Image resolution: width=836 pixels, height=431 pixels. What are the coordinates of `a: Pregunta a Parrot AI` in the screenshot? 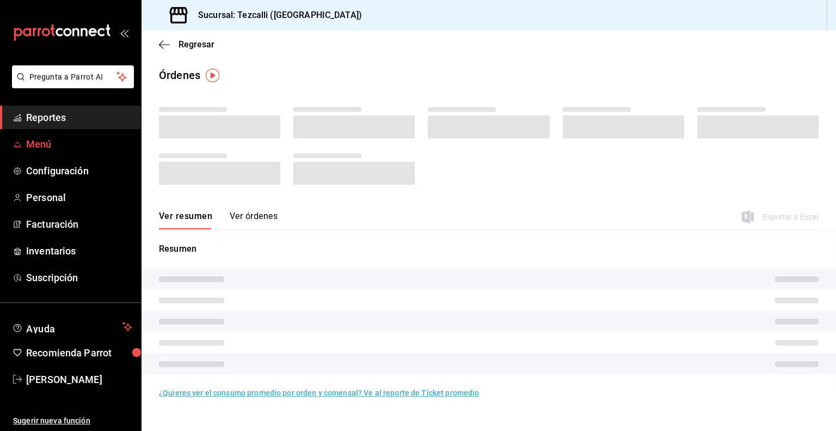 It's located at (71, 84).